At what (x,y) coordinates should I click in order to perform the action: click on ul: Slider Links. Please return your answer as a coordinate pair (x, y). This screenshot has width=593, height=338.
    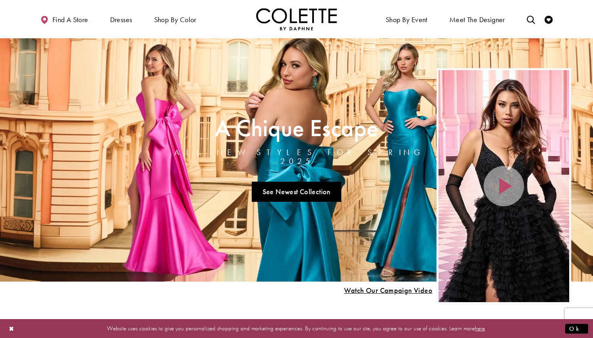
    Looking at the image, I should click on (296, 192).